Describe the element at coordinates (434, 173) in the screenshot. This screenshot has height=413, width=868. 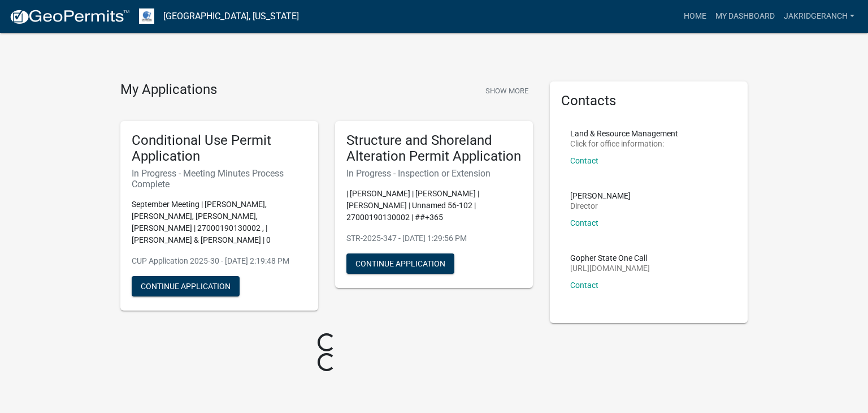
I see `h6: In Progress - Inspection or Extension` at that location.